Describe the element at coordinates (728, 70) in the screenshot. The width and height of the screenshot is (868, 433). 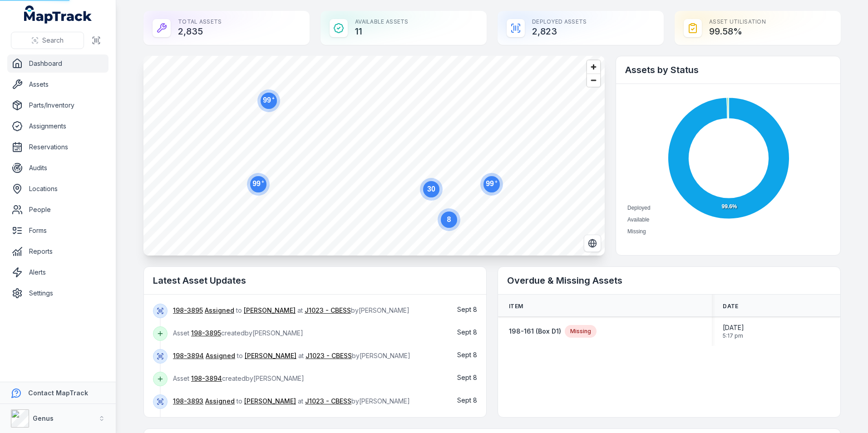
I see `h2: Assets by Status` at that location.